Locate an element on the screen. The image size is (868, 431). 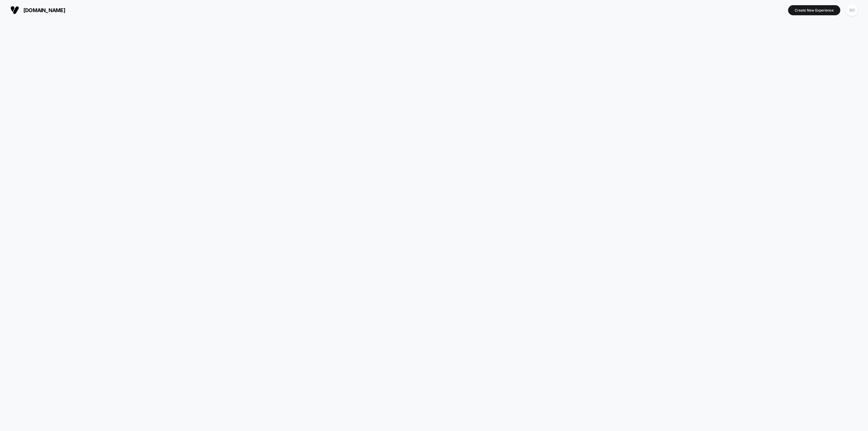
button: BD is located at coordinates (852, 10).